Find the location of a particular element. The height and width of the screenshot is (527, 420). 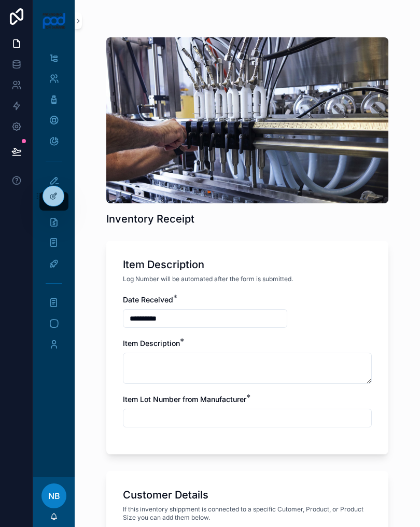

span: If this inventory shippment is connected to a specific Cutomer, Product, or Product Size you can ... is located at coordinates (247, 513).